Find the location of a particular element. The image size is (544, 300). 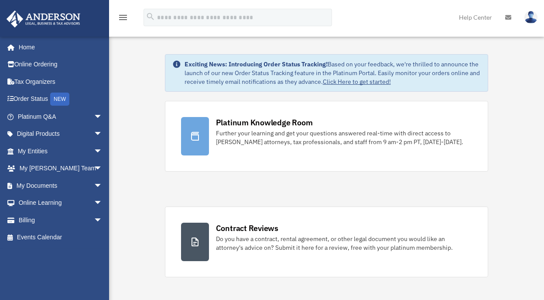

a: Click Here to get started! is located at coordinates (357, 82).